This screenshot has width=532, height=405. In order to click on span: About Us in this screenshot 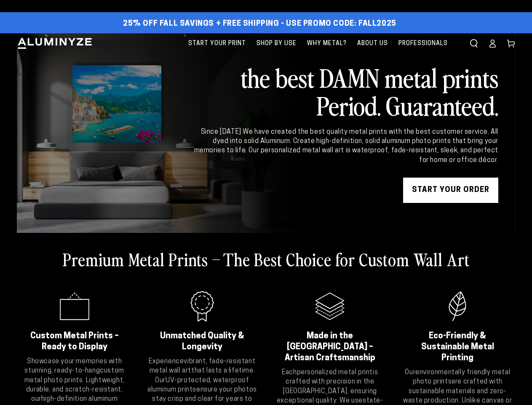, I will do `click(372, 44)`.